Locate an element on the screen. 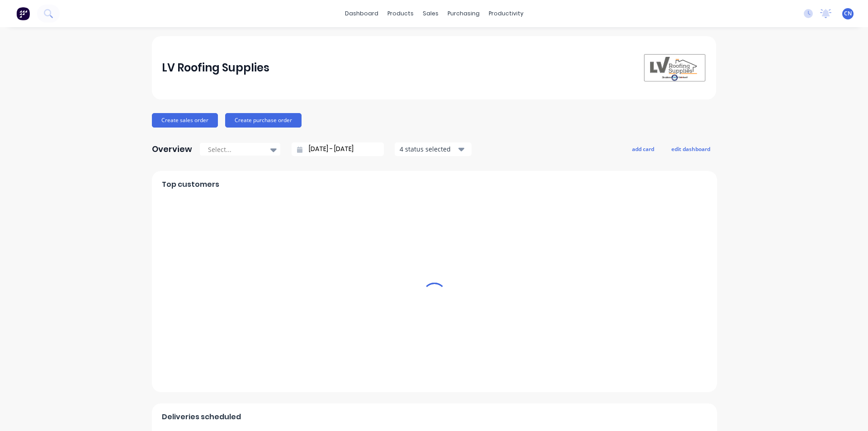 The image size is (868, 431). img: LV Roofing Supplies is located at coordinates (675, 68).